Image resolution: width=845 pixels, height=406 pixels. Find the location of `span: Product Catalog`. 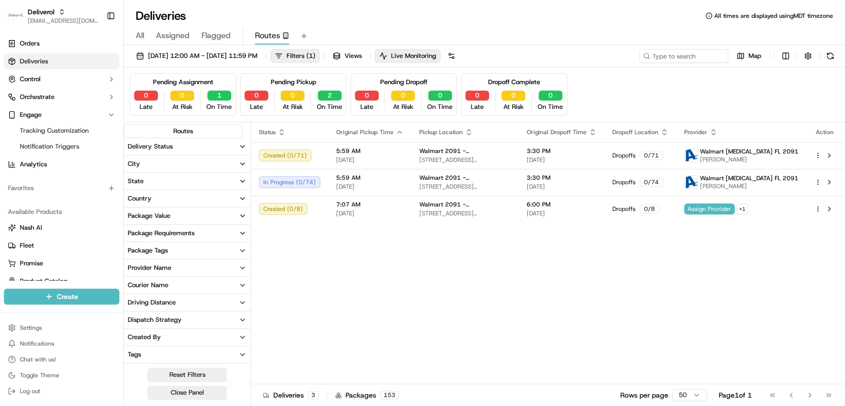

span: Product Catalog is located at coordinates (44, 281).